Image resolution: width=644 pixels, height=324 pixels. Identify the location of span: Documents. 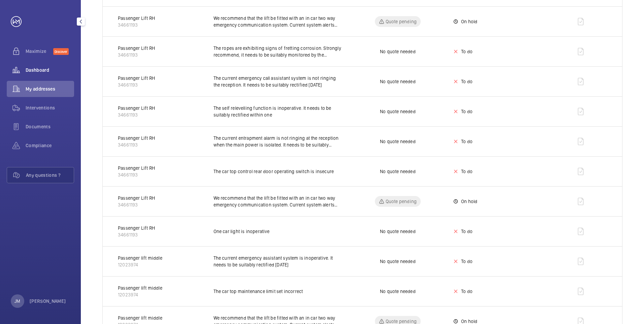
(50, 126).